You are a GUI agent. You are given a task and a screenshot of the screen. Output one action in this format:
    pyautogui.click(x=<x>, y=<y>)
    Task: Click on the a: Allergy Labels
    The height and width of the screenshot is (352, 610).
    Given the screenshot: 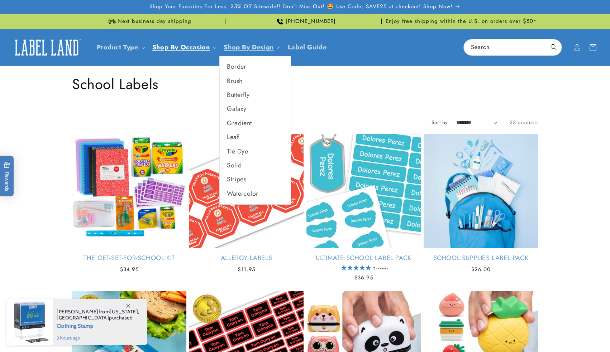 What is the action you would take?
    pyautogui.click(x=246, y=258)
    